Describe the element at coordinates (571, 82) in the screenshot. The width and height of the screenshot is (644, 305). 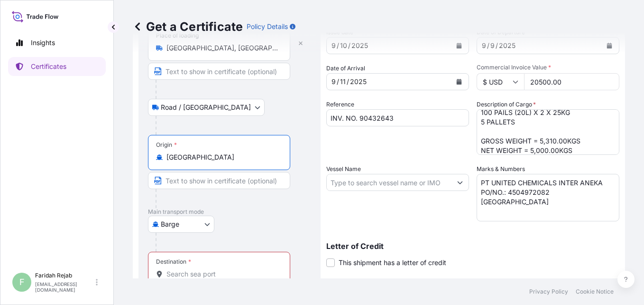
I see `input: Enter amount` at that location.